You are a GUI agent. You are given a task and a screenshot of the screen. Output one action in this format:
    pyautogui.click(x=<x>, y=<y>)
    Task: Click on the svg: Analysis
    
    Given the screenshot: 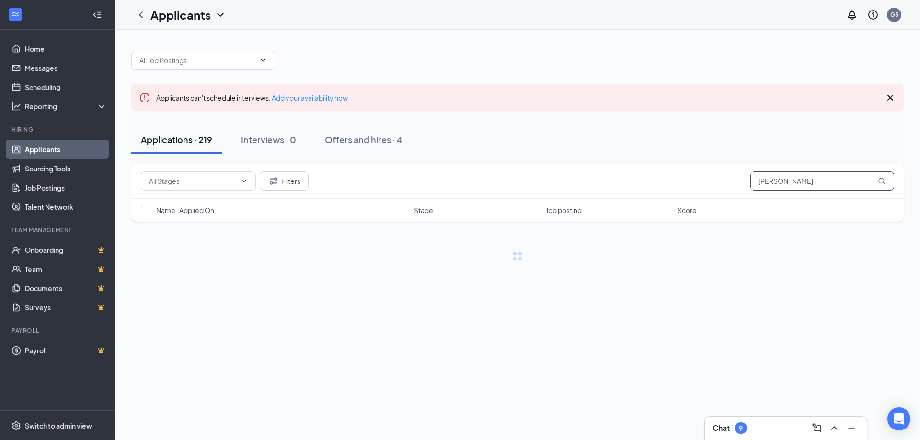 What is the action you would take?
    pyautogui.click(x=16, y=106)
    